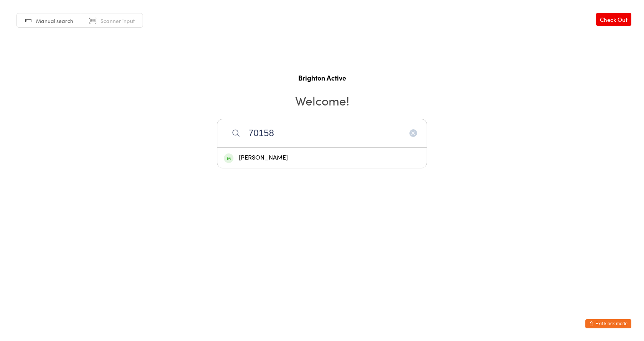  I want to click on span: Manual search, so click(54, 20).